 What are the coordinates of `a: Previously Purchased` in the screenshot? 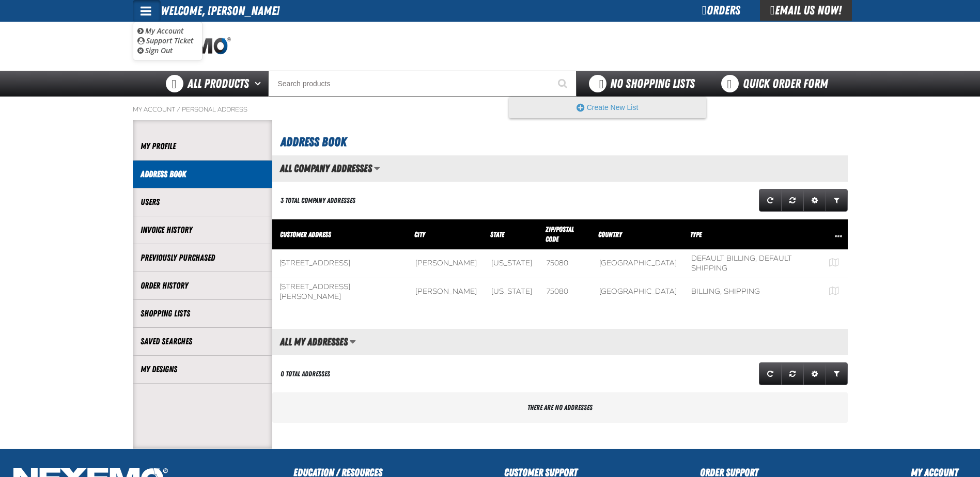 It's located at (203, 258).